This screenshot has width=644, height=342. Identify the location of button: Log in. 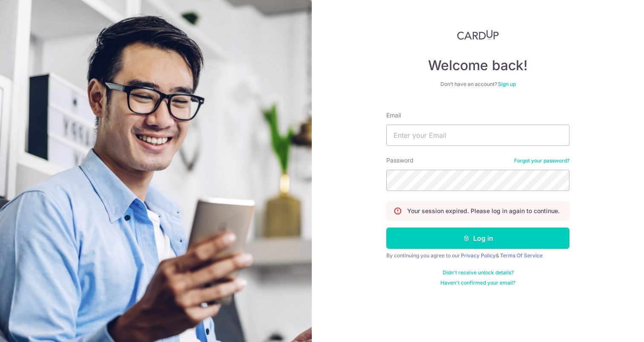
(478, 238).